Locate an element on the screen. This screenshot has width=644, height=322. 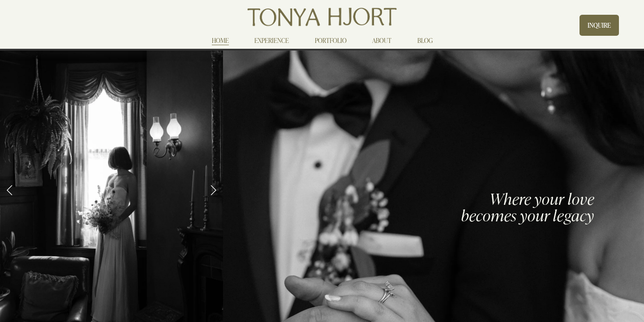
h3: Where your love becomes your legacy is located at coordinates (519, 206).